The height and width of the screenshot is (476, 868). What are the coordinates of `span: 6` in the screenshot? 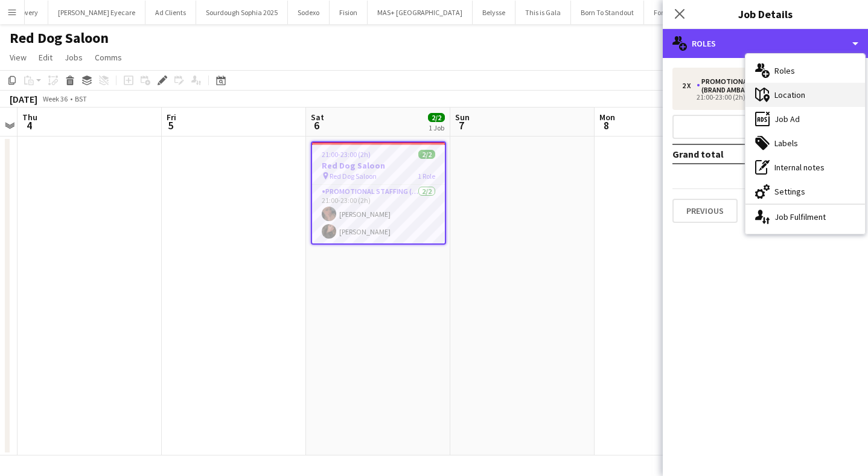 It's located at (316, 125).